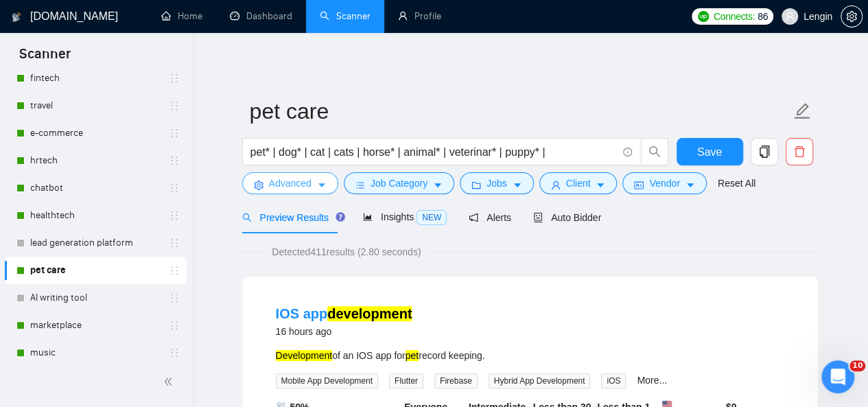 The width and height of the screenshot is (868, 407). Describe the element at coordinates (852, 17) in the screenshot. I see `button: setting` at that location.